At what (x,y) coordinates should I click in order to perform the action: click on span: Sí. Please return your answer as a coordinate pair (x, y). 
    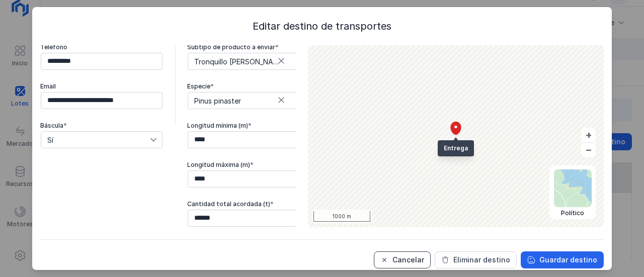
    Looking at the image, I should click on (96, 140).